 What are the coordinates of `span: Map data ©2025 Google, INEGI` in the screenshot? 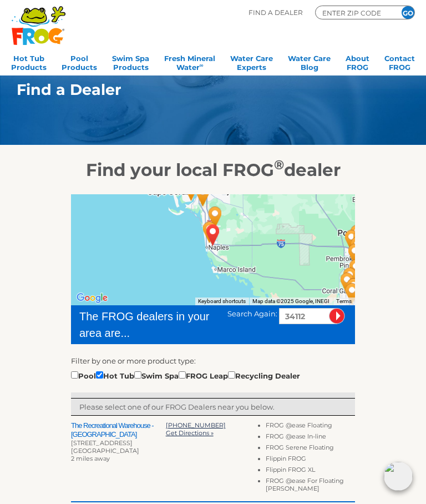 It's located at (291, 301).